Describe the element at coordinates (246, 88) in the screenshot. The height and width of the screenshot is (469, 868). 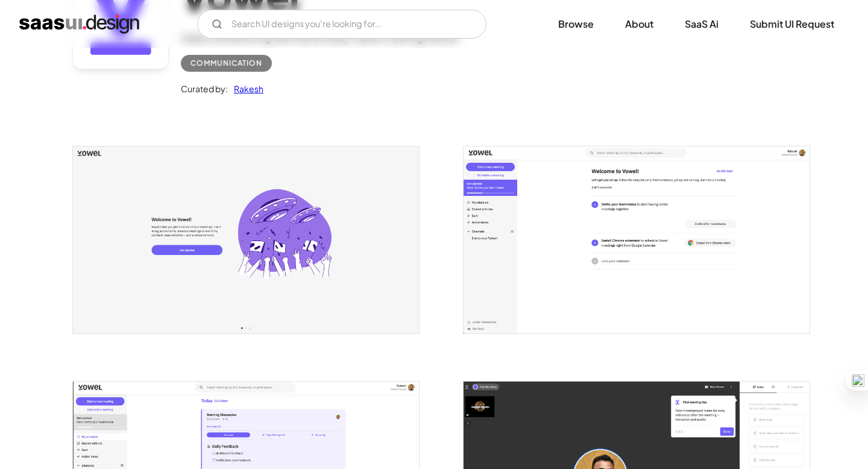
I see `a: Rakesh` at that location.